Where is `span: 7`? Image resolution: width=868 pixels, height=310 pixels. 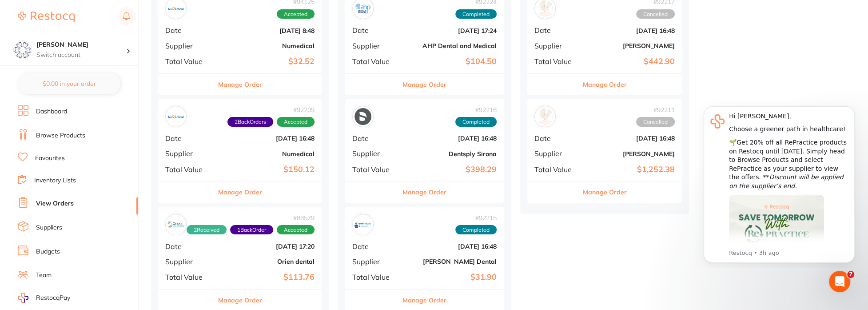 span: 7 is located at coordinates (851, 274).